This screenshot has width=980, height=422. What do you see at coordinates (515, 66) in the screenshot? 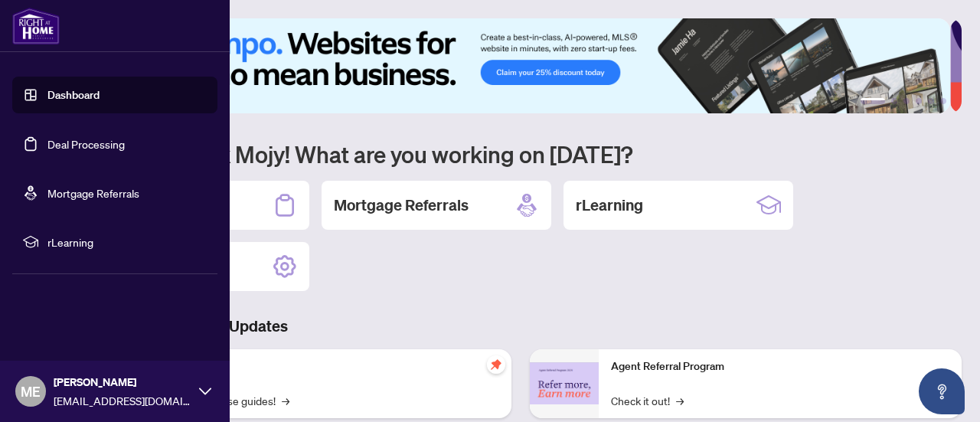
I see `img: Slide 0` at bounding box center [515, 66].